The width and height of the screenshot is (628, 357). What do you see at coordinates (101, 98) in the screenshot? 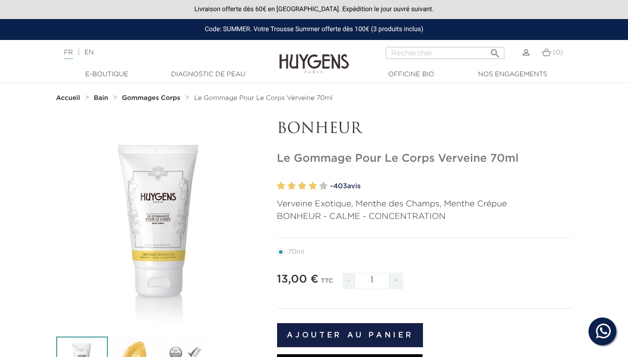
I see `strong: Bain` at bounding box center [101, 98].